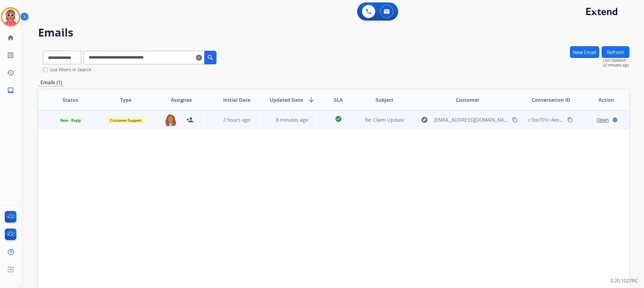 The image size is (644, 288). I want to click on mat-icon: history, so click(10, 73).